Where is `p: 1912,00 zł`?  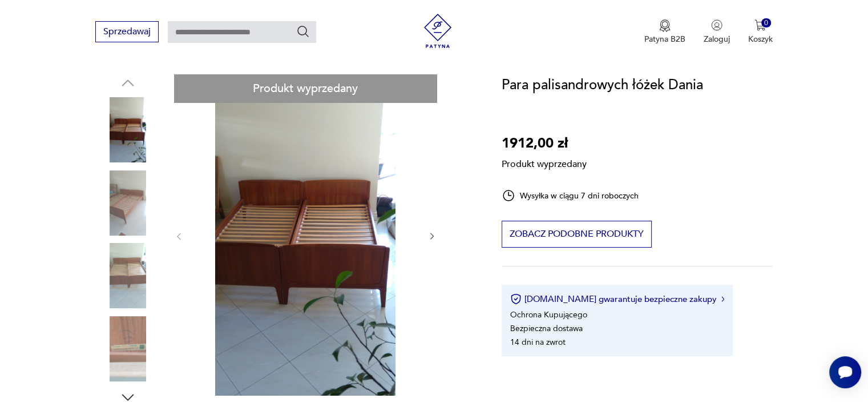
p: 1912,00 zł is located at coordinates (544, 144).